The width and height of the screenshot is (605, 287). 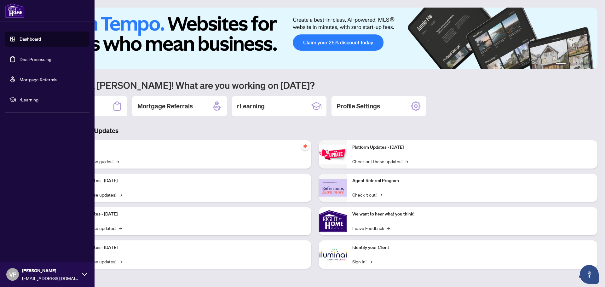 What do you see at coordinates (371, 228) in the screenshot?
I see `a: Leave Feedback→` at bounding box center [371, 228].